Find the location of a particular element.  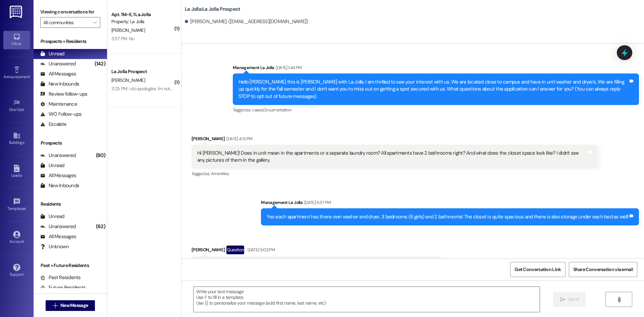

div: (62) is located at coordinates (100, 226).